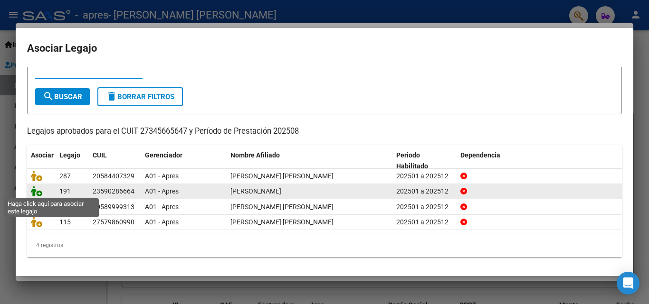  Describe the element at coordinates (309, 161) in the screenshot. I see `datatable-header-cell: Nombre Afiliado` at that location.